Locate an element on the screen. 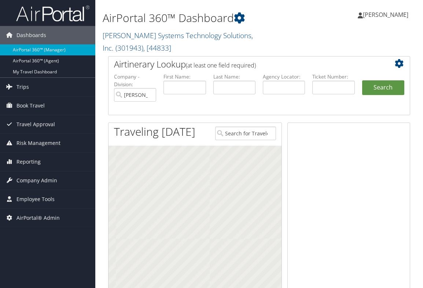 This screenshot has height=288, width=423. label: Company - Division: is located at coordinates (135, 80).